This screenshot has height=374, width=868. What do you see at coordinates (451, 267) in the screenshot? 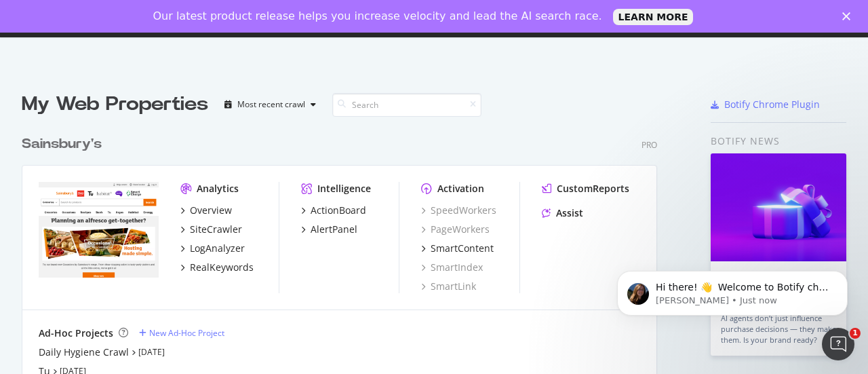
I see `a: SmartIndex` at bounding box center [451, 267].